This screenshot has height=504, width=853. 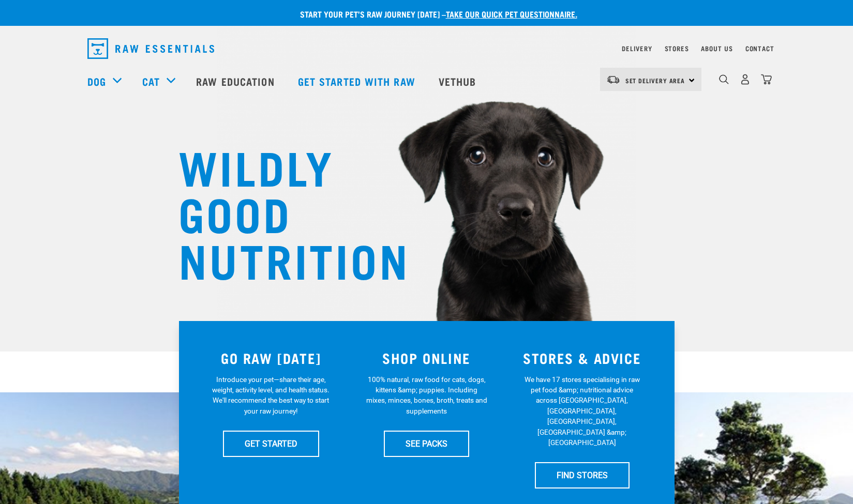 I want to click on img: home-icon-1@2x.png, so click(x=724, y=79).